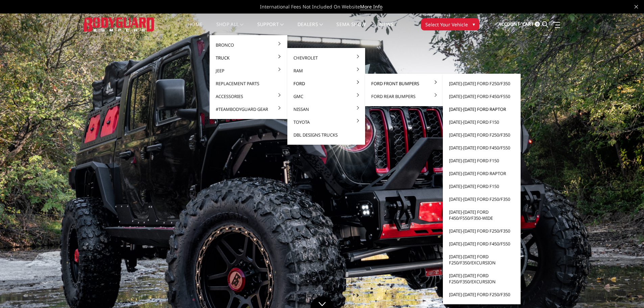  I want to click on a: Chevrolet, so click(326, 58).